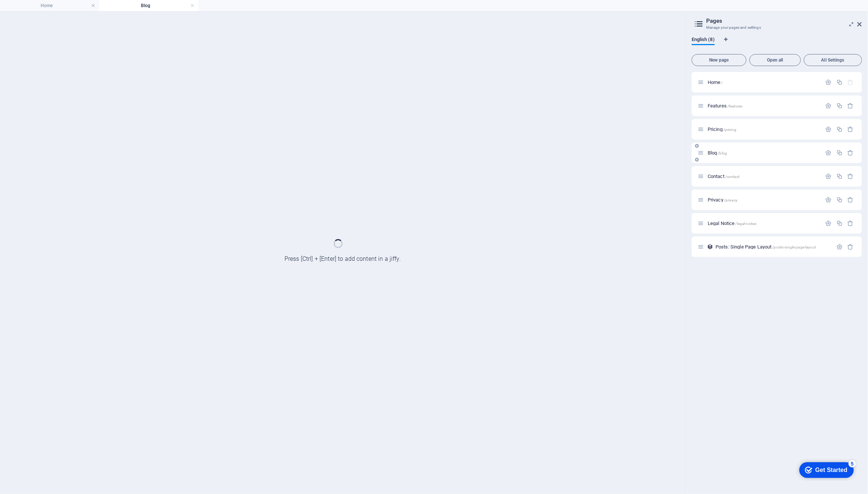 The width and height of the screenshot is (868, 494). I want to click on div: Get Started 5 items remaining, 0% complete, so click(33, 11).